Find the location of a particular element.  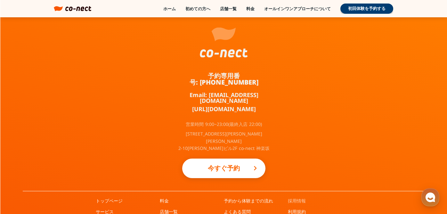

a: チャット is located at coordinates (62, 169).